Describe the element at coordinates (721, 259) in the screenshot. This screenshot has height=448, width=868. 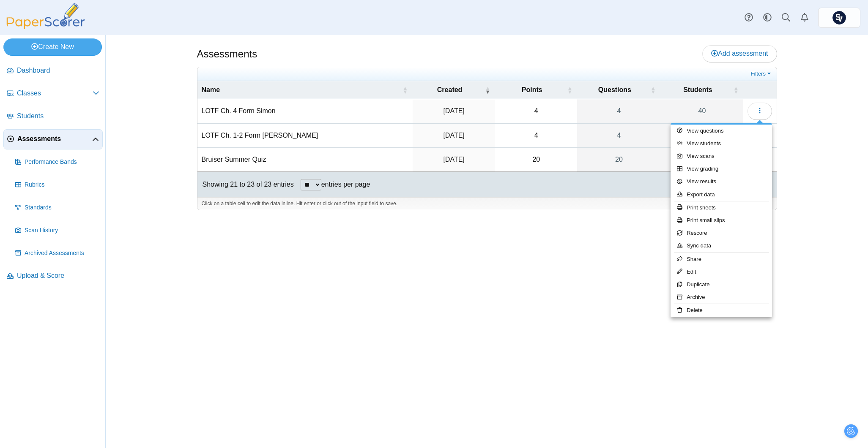
I see `a: Share` at that location.